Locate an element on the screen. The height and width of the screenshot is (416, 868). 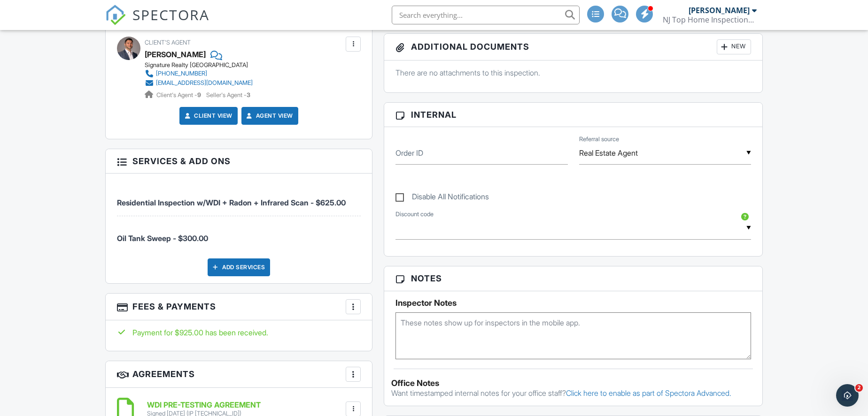
h3: Services & Add ons is located at coordinates (239, 161).